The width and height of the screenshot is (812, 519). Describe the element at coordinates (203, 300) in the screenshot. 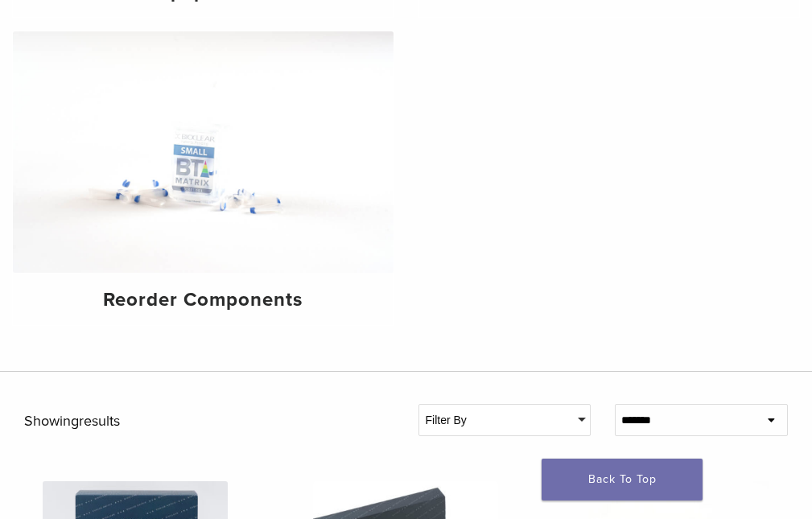

I see `h4: Reorder Components` at that location.